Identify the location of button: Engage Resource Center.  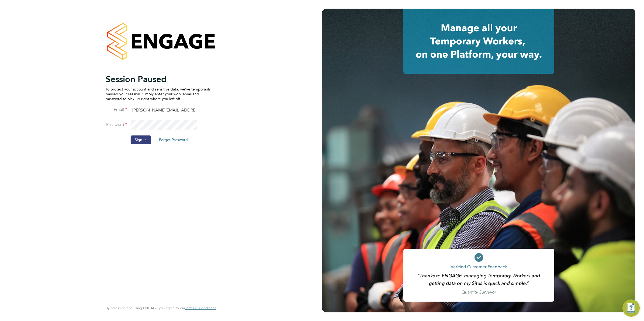
(631, 308).